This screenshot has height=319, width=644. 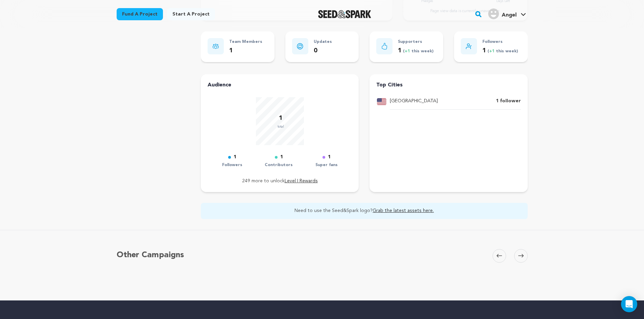 What do you see at coordinates (345, 14) in the screenshot?
I see `a: Seed&Spark Homepage` at bounding box center [345, 14].